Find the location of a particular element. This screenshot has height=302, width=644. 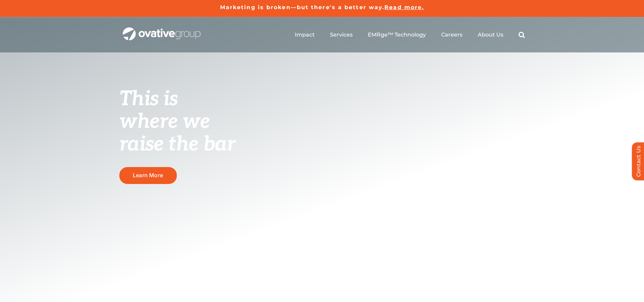

span: EMRge™ Technology is located at coordinates (397, 34).